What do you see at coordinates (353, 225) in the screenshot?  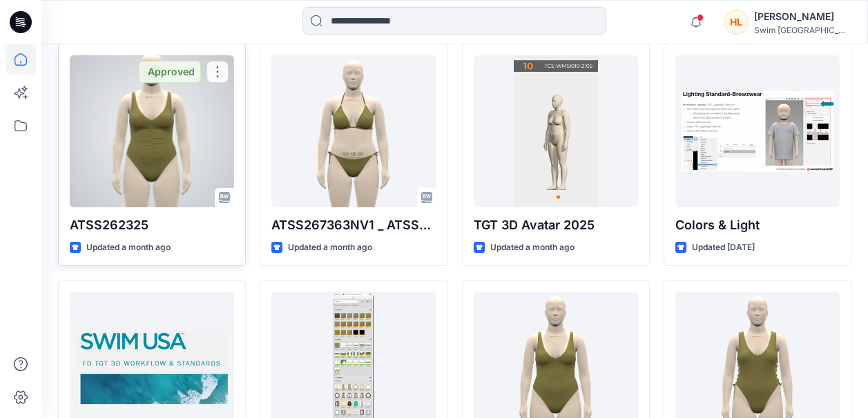 I see `p: ATSS267363NV1 _ ATSS26898NV1 V2` at bounding box center [353, 225].